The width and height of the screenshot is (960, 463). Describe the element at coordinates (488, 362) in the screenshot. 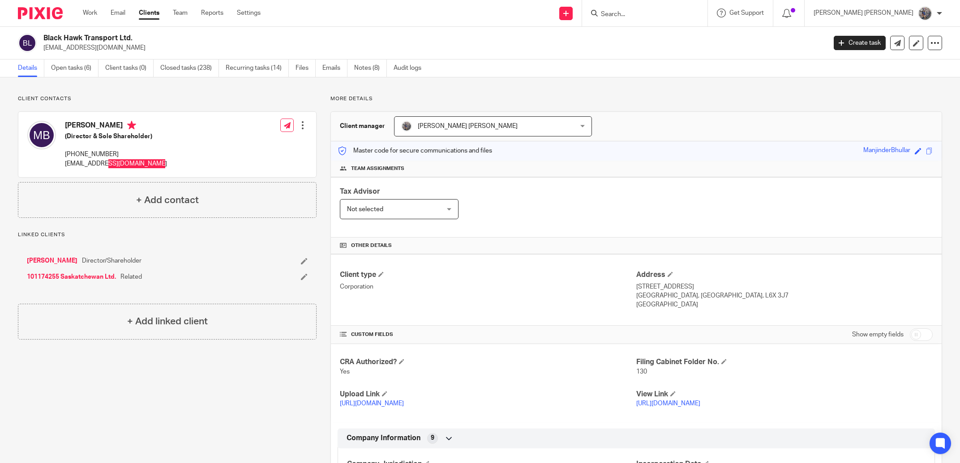

I see `h4: CRA Authorized?` at that location.